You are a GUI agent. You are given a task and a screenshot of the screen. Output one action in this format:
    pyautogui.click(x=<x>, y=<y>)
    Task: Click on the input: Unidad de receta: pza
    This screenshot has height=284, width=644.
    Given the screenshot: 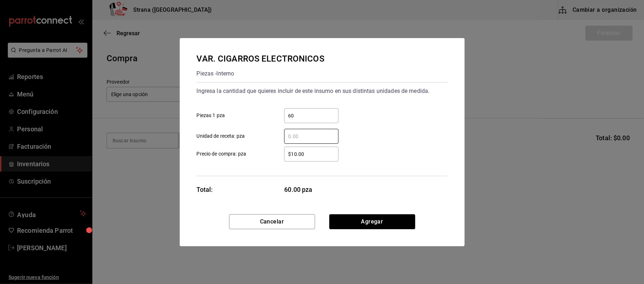 What is the action you would take?
    pyautogui.click(x=311, y=136)
    